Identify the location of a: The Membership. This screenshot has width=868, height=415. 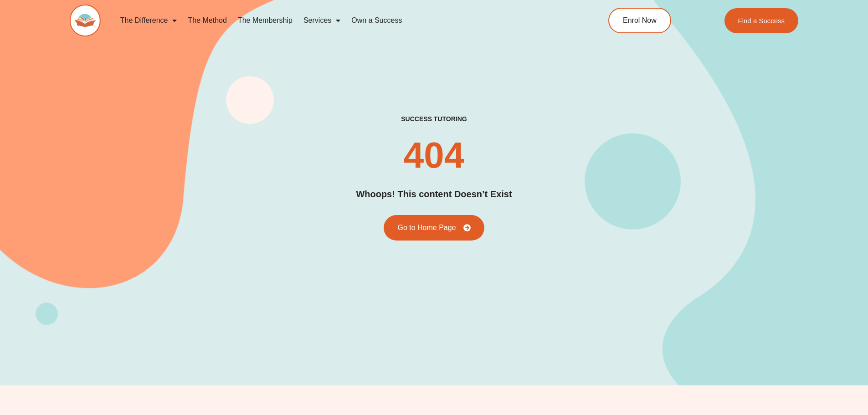
(265, 21).